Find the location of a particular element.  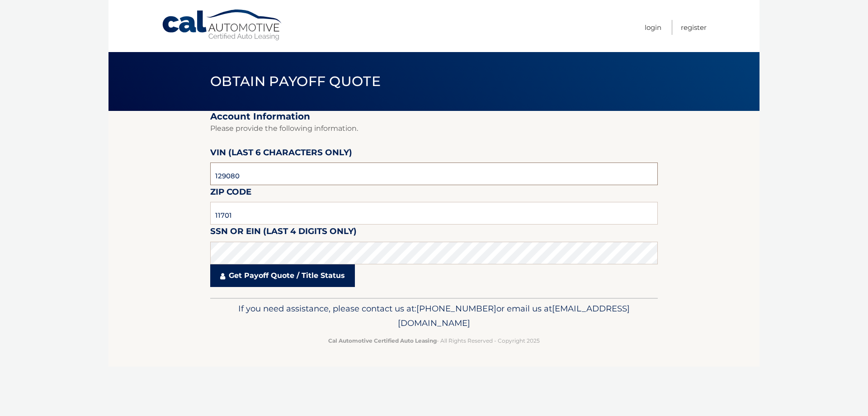

label: Zip Code is located at coordinates (231, 193).